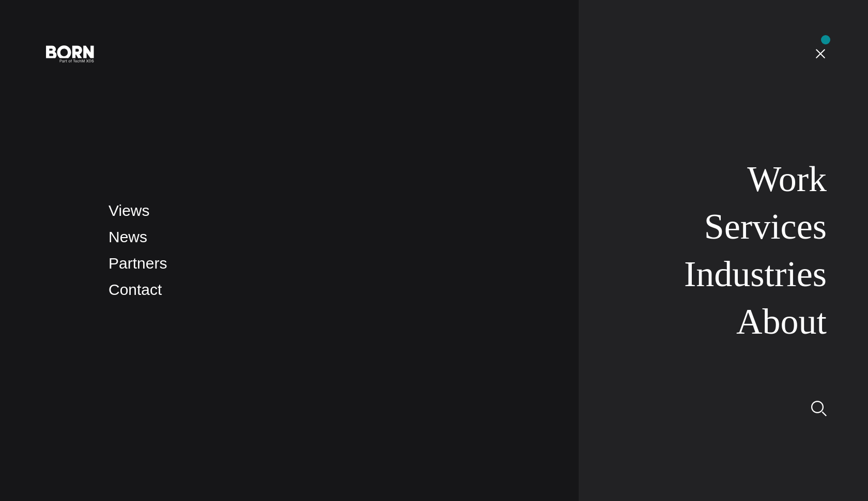 The width and height of the screenshot is (868, 501). I want to click on a: Contact, so click(135, 289).